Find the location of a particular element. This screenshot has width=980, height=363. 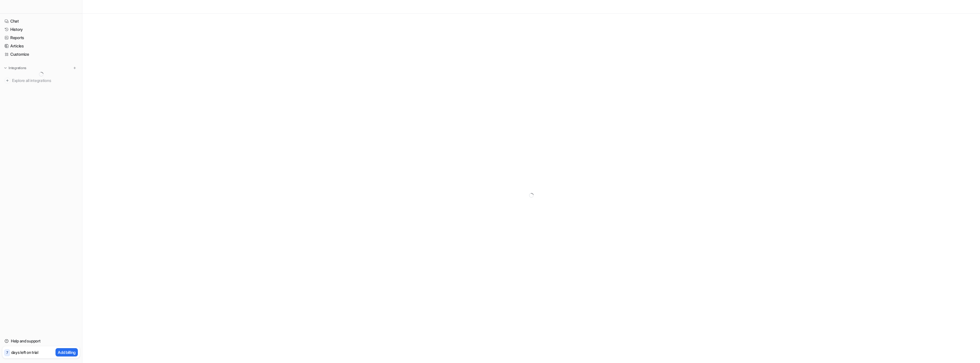

a: Articles is located at coordinates (41, 46).